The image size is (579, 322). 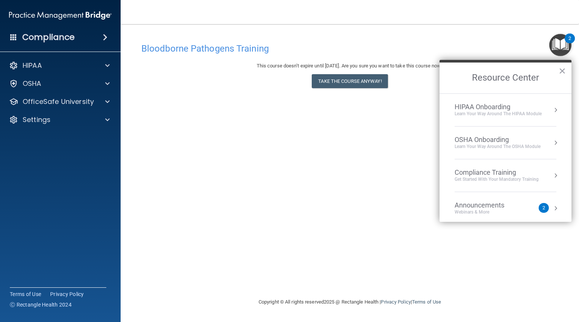 I want to click on div: Compliance Training, so click(x=496, y=173).